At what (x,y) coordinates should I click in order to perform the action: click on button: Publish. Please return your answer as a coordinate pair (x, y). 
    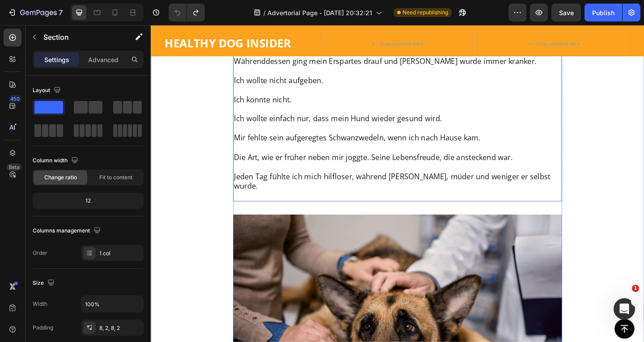
    Looking at the image, I should click on (604, 13).